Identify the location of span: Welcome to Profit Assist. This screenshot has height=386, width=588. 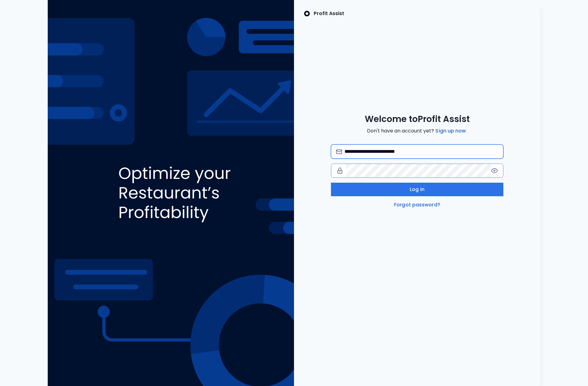
(417, 119).